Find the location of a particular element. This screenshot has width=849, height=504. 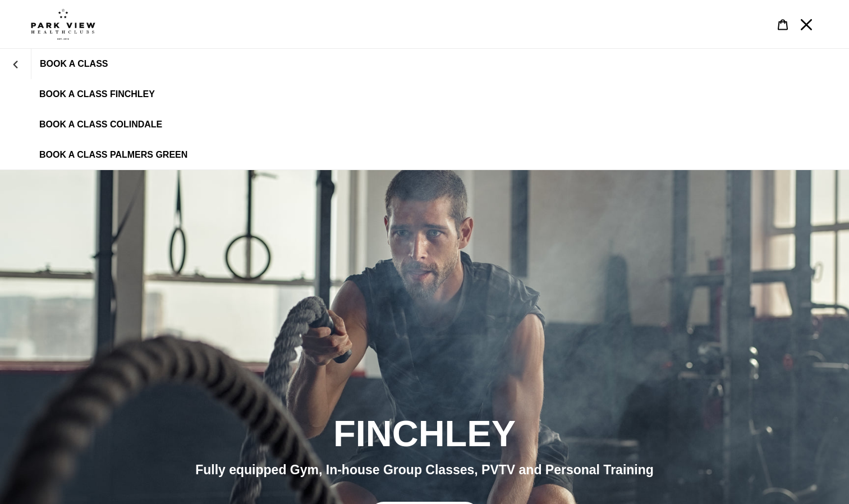

span: BOOK A CLASS FINCHLEY is located at coordinates (97, 94).